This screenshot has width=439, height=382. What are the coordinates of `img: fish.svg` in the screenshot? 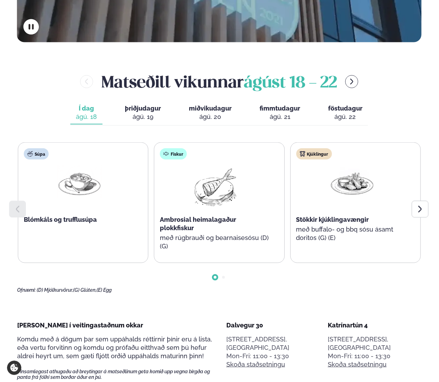 It's located at (166, 154).